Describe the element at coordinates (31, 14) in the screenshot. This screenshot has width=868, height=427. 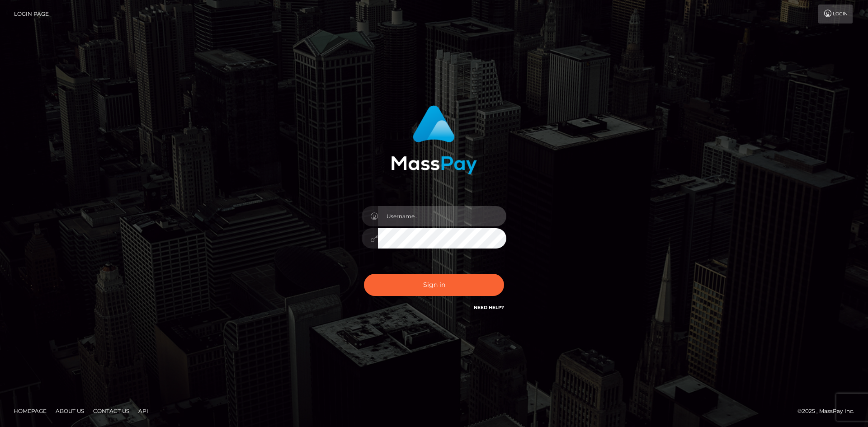
I see `a: Login Page` at that location.